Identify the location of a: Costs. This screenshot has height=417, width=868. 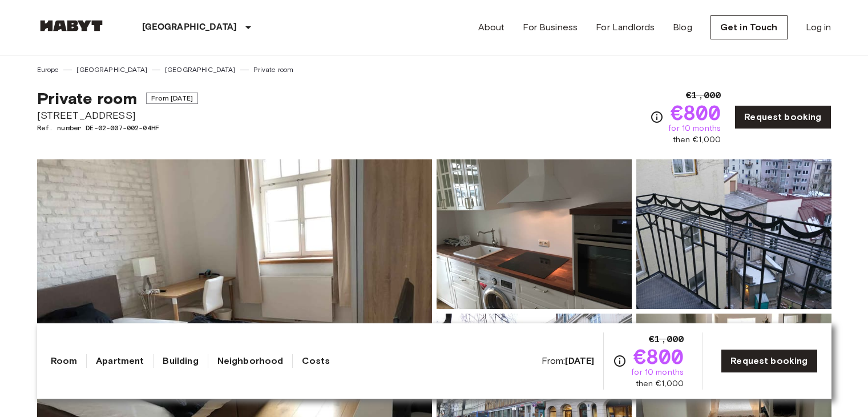
(316, 361).